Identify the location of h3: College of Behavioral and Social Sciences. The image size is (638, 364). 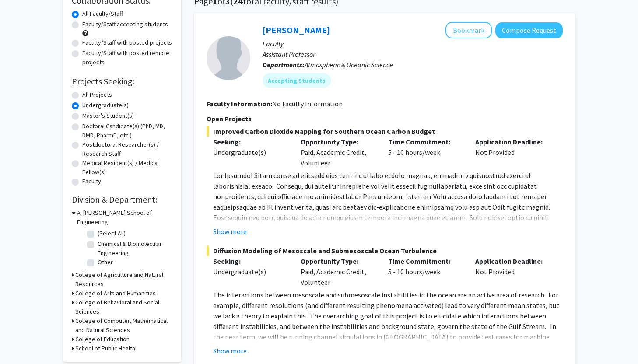
(124, 307).